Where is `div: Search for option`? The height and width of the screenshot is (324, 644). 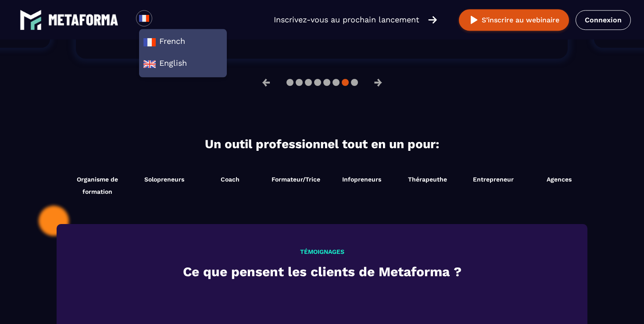
div: Search for option is located at coordinates (163, 20).